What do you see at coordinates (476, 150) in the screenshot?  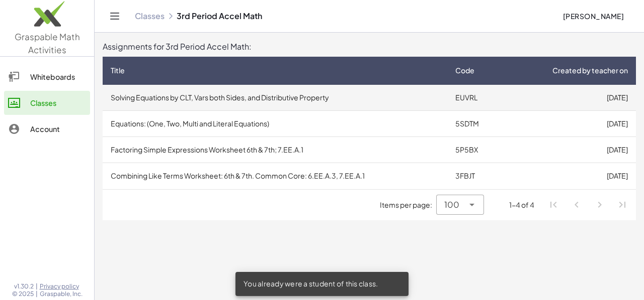 I see `td: 5P5BX` at bounding box center [476, 150].